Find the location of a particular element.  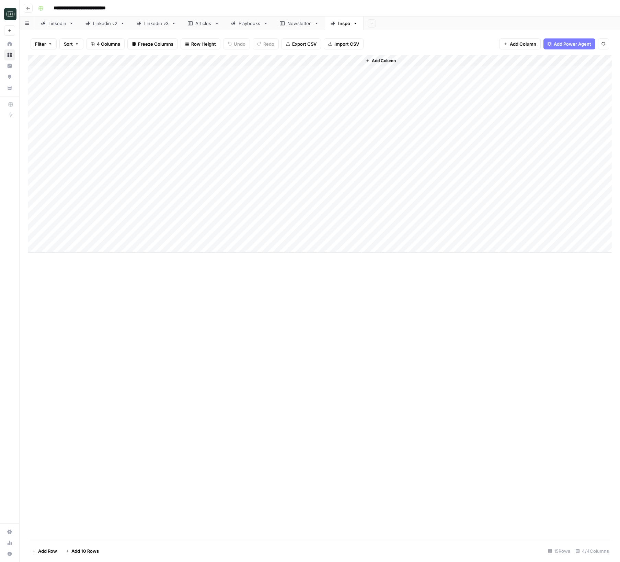

span: Filter is located at coordinates (41, 44).